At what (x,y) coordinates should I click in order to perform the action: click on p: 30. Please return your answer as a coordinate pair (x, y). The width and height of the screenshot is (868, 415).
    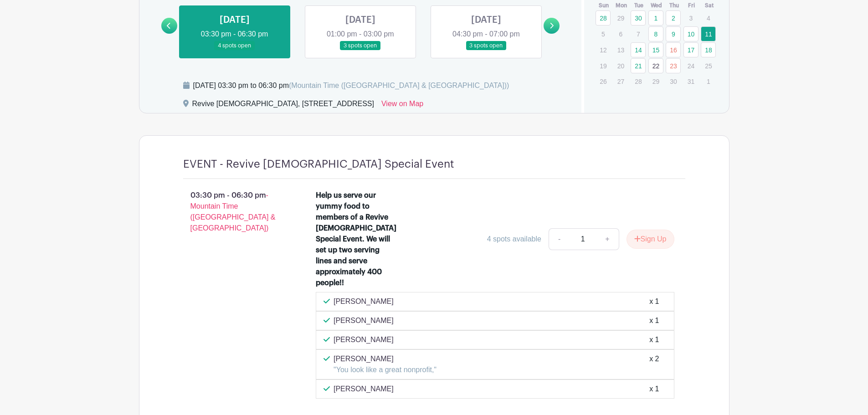
    Looking at the image, I should click on (673, 81).